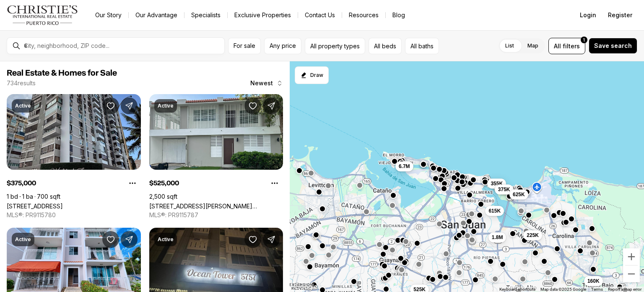 Image resolution: width=644 pixels, height=292 pixels. I want to click on button: 625K, so click(518, 195).